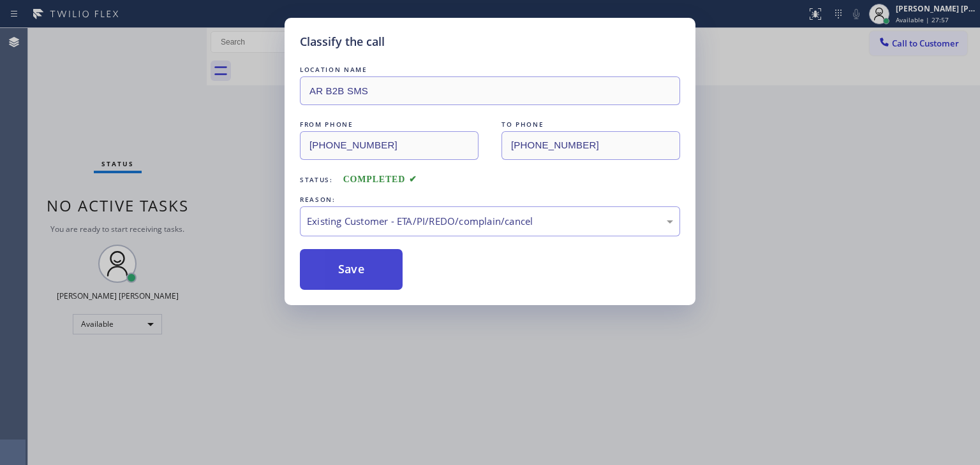 The width and height of the screenshot is (980, 465). Describe the element at coordinates (380, 179) in the screenshot. I see `span: COMPLETED` at that location.